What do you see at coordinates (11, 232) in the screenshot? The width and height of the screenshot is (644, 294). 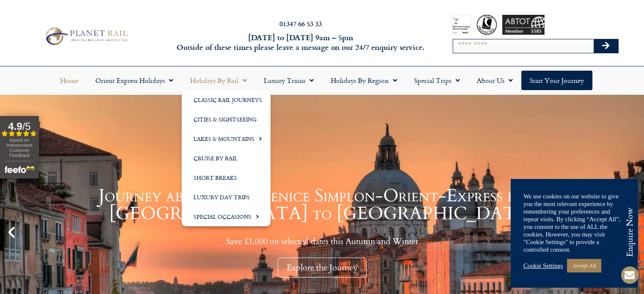 I see `div: Previous slide` at bounding box center [11, 232].